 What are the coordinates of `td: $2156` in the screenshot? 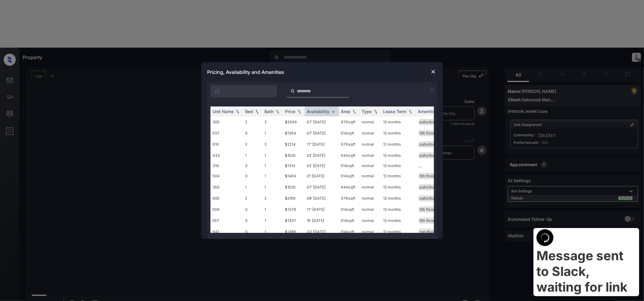 It's located at (294, 198).